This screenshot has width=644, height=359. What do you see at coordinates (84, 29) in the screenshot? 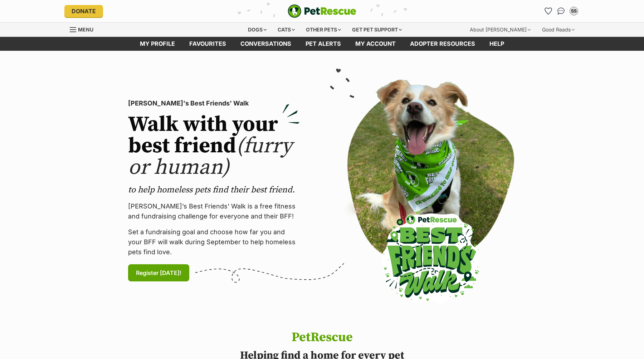
I see `a: Menu` at bounding box center [84, 29].